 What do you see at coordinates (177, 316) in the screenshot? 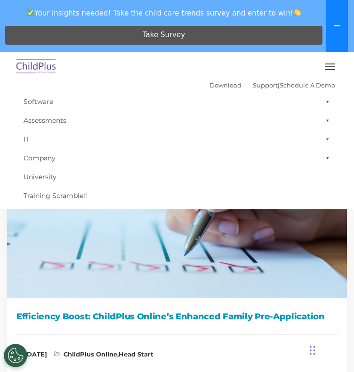
I see `h1: Efficiency Boost: ChildPlus Online’s Enhanced Family Pre-Application` at bounding box center [177, 316].